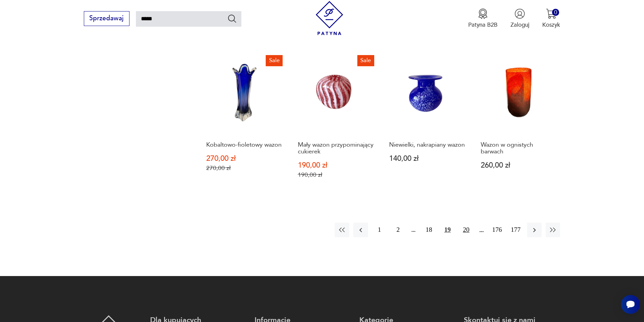  What do you see at coordinates (466, 230) in the screenshot?
I see `button: 20` at bounding box center [466, 230].